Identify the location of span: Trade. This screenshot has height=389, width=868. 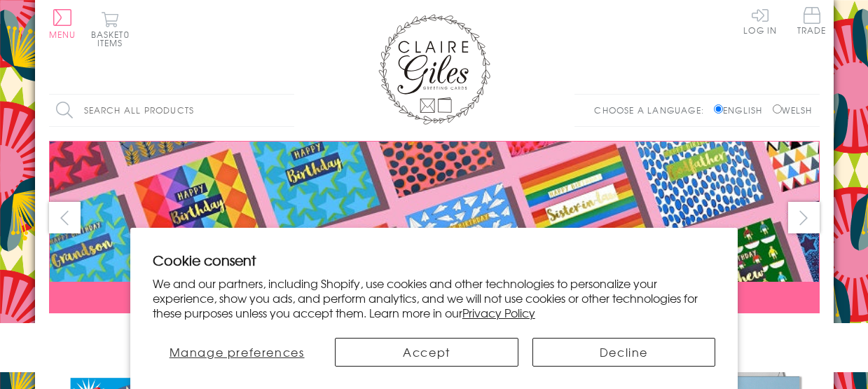
(812, 20).